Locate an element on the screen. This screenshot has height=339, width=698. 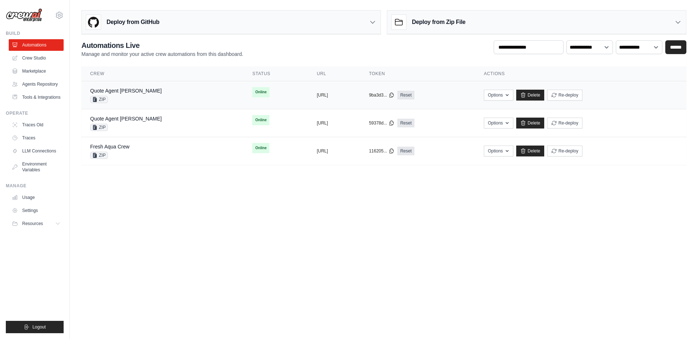
button: Logout is located at coordinates (35, 327).